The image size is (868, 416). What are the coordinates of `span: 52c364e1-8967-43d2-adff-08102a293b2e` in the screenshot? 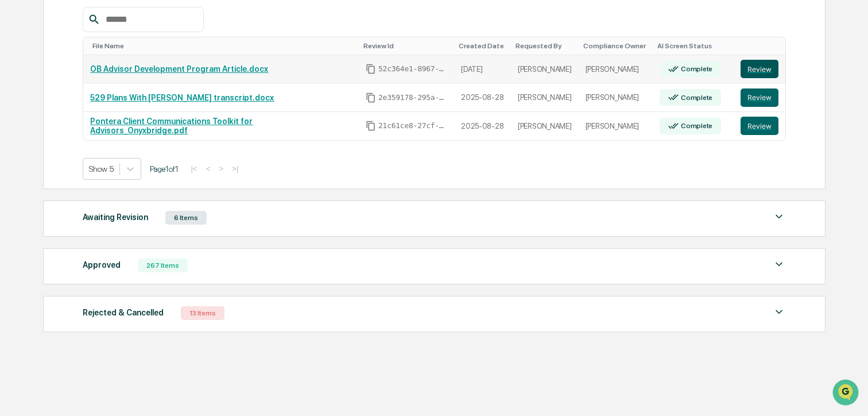 It's located at (413, 69).